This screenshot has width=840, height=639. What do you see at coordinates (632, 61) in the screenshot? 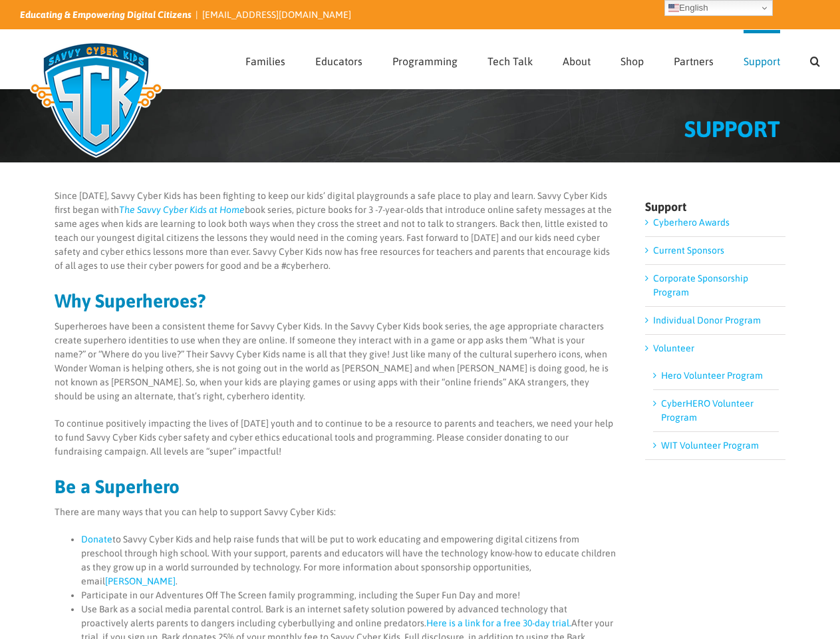
I see `span: Shop` at bounding box center [632, 61].